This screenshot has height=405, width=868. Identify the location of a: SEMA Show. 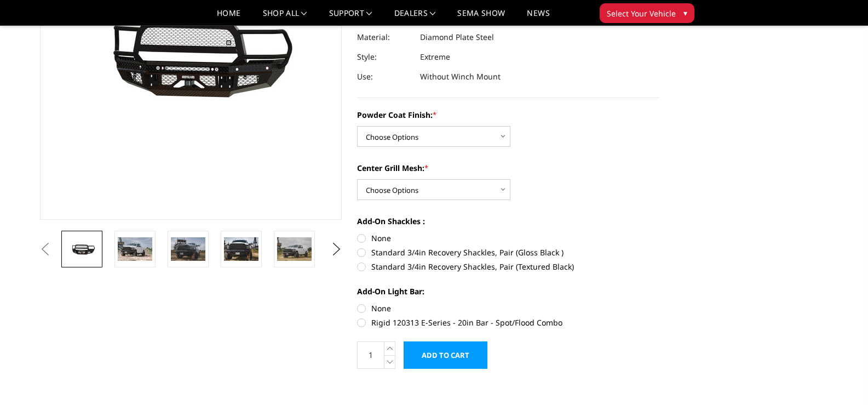
(481, 17).